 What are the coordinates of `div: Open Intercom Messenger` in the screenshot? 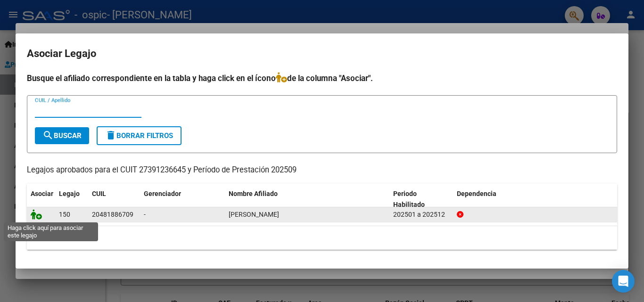 It's located at (623, 281).